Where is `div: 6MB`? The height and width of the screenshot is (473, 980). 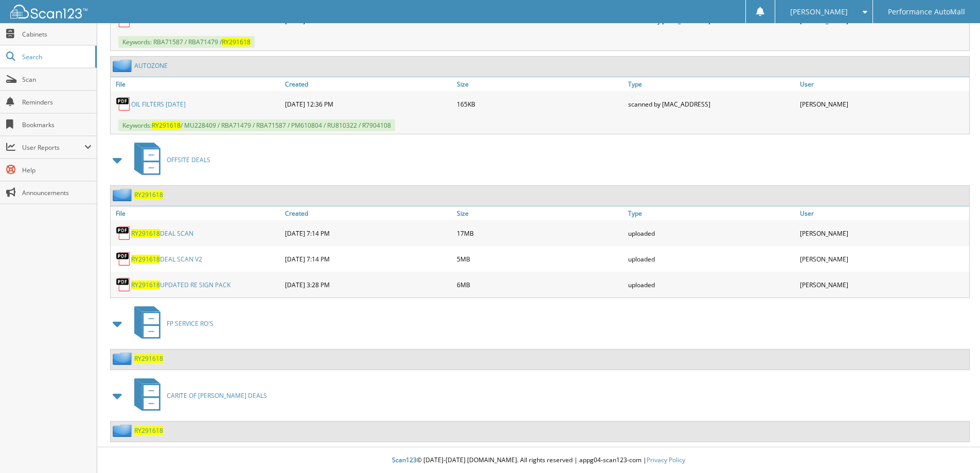 div: 6MB is located at coordinates (540, 284).